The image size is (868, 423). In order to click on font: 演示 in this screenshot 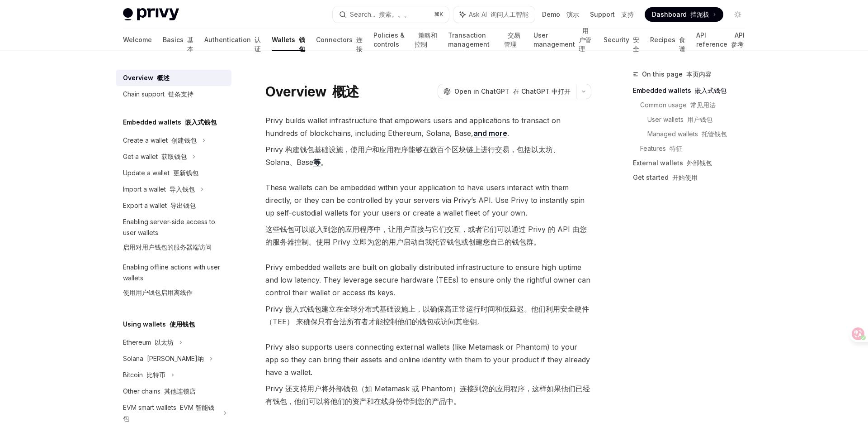, I will do `click(573, 14)`.